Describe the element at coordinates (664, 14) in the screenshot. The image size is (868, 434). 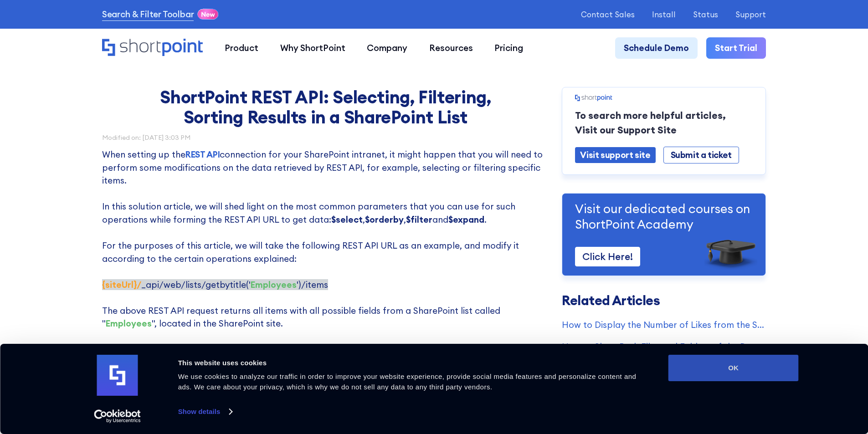
I see `p: Install` at that location.